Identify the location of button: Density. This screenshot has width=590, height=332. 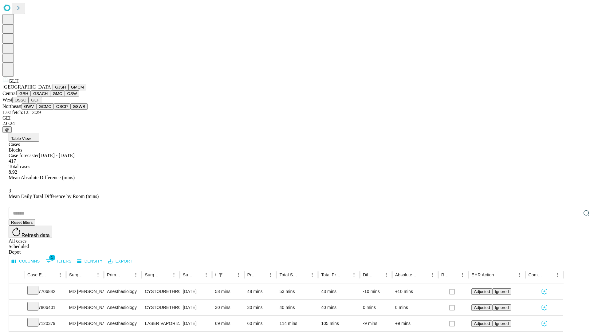
(90, 261).